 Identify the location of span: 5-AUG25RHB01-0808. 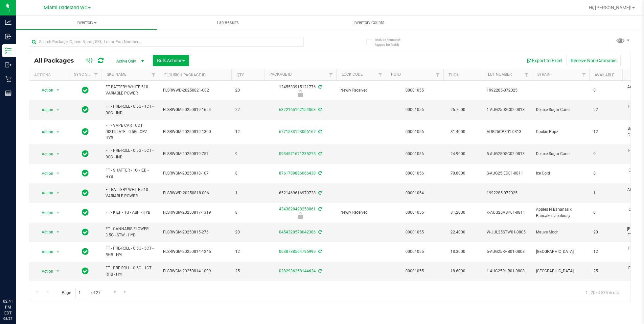
(507, 252).